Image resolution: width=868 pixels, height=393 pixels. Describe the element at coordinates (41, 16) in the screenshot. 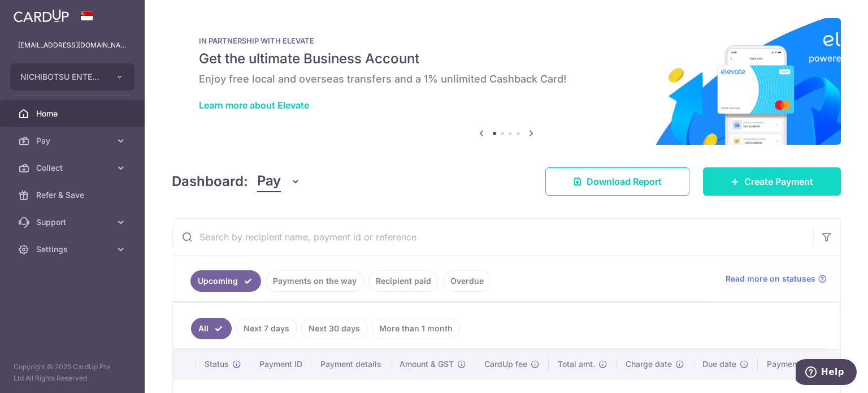

I see `img: CardUp` at that location.